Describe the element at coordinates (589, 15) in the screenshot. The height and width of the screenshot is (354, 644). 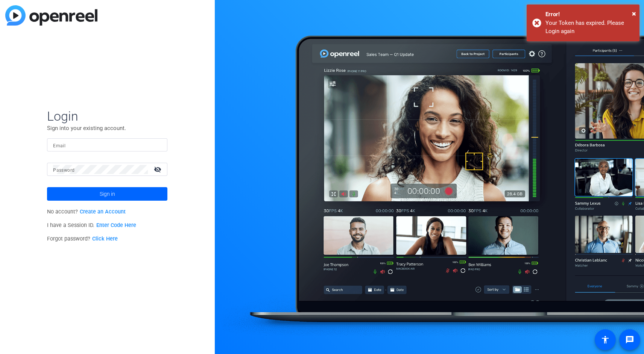
I see `div: Error!` at that location.